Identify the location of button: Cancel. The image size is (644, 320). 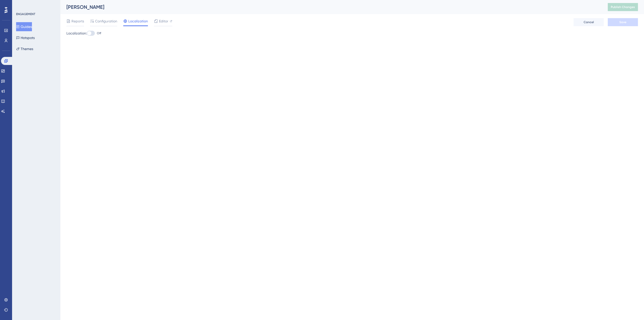
(589, 22).